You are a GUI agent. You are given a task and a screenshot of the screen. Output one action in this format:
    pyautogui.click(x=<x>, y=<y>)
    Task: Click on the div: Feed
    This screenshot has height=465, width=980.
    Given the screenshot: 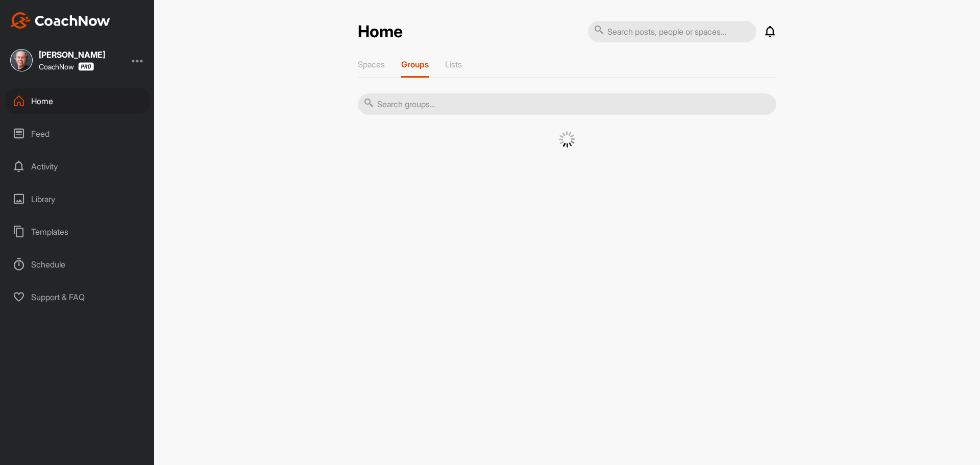 What is the action you would take?
    pyautogui.click(x=77, y=133)
    